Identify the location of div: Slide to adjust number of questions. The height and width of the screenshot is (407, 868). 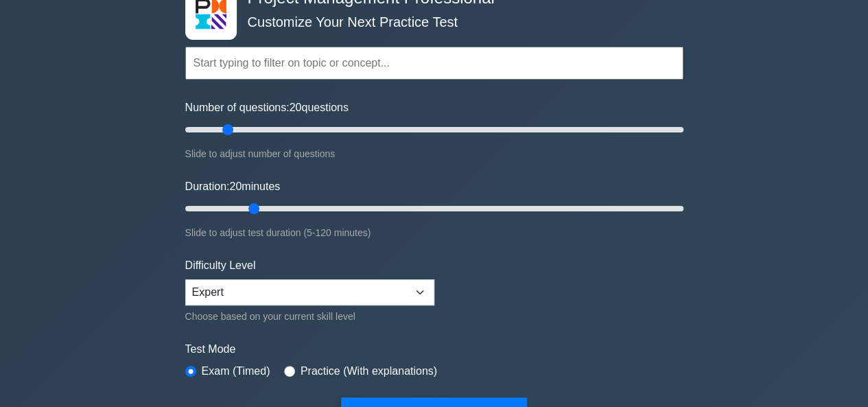
(434, 154).